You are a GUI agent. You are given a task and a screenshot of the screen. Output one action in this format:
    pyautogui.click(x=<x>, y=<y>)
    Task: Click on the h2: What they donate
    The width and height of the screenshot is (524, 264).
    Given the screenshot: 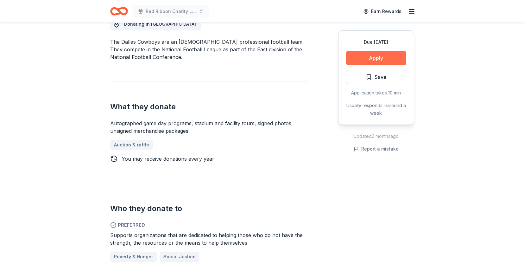 What is the action you would take?
    pyautogui.click(x=209, y=107)
    